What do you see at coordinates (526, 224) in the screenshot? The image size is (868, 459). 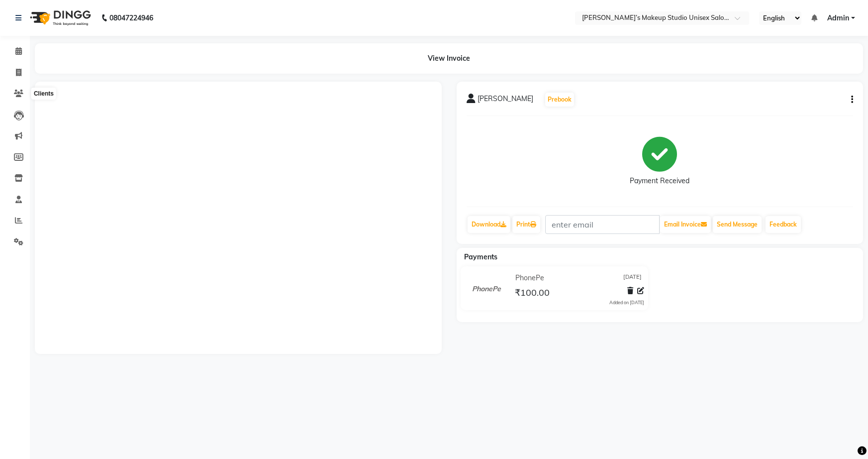 I see `a: Print` at bounding box center [526, 224].